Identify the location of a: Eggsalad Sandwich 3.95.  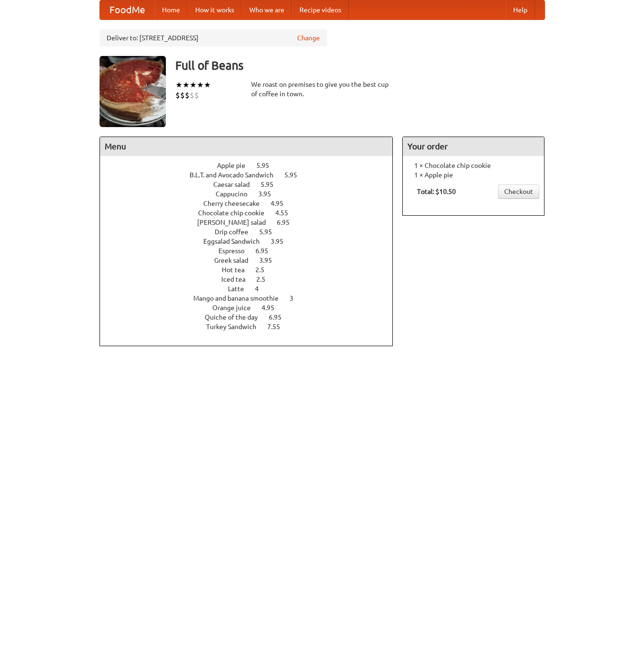
(252, 241).